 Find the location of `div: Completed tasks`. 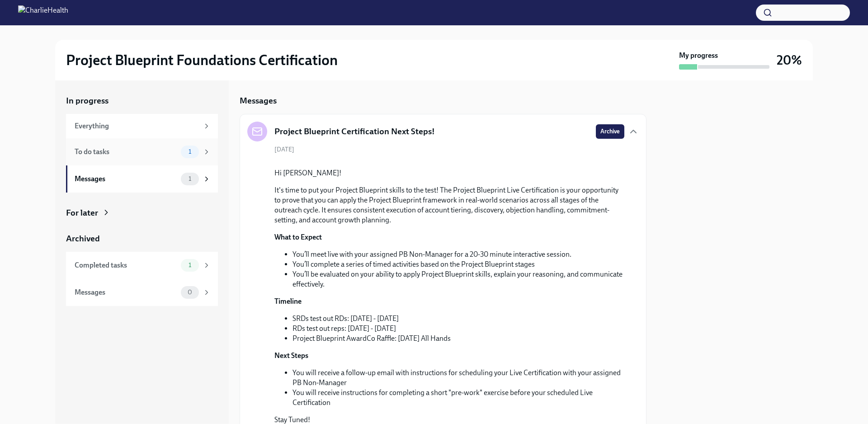

div: Completed tasks is located at coordinates (126, 265).